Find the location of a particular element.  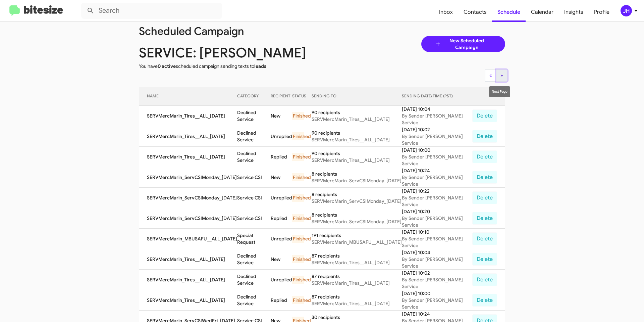

td: Special Request is located at coordinates (254, 238).